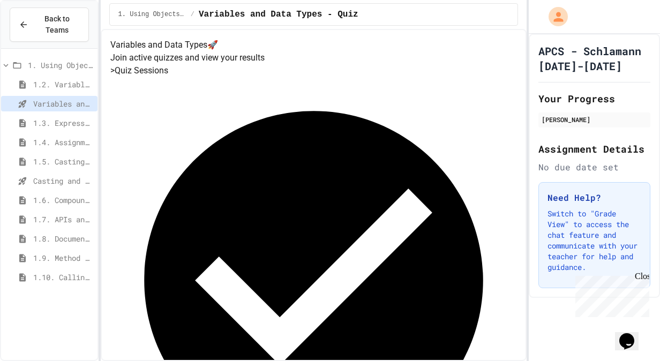 This screenshot has height=361, width=660. Describe the element at coordinates (63, 258) in the screenshot. I see `span: 1.9. Method Signatures` at that location.